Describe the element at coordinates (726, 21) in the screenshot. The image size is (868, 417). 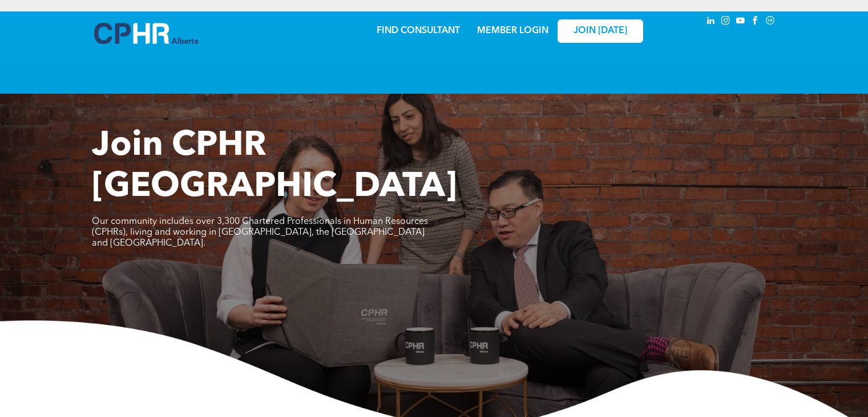
I see `a: instagram` at that location.